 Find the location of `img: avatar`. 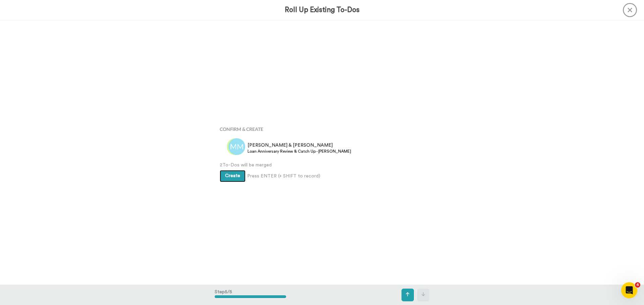

img: avatar is located at coordinates (237, 147).